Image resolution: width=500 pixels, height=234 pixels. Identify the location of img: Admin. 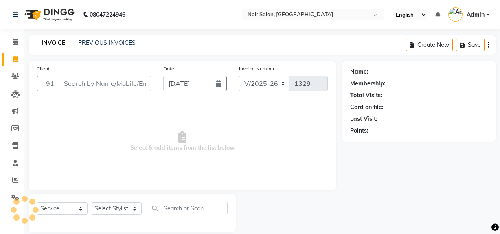
(455, 14).